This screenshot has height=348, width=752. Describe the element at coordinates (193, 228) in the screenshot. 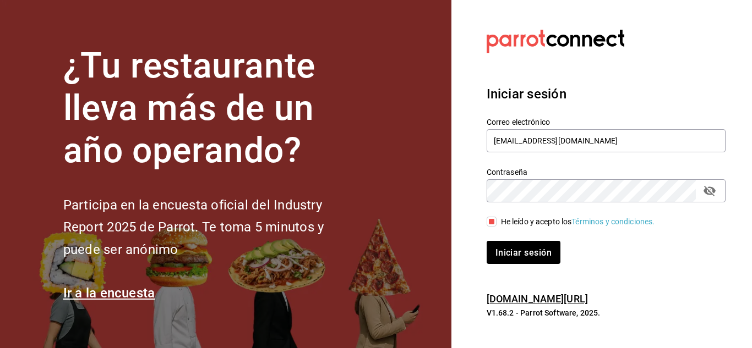

I see `font: Participa en la encuesta oficial del Industry Report 2025 de Parrot. Te toma 5 minutos y puede se...` at that location.